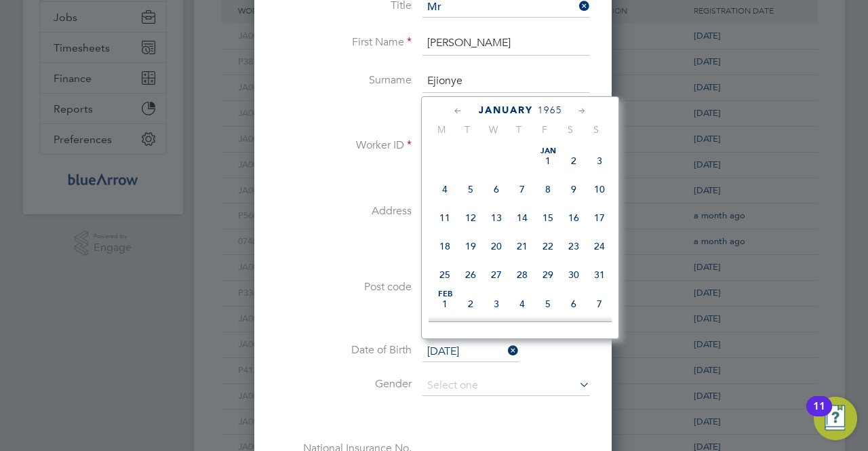  I want to click on span: 8, so click(548, 189).